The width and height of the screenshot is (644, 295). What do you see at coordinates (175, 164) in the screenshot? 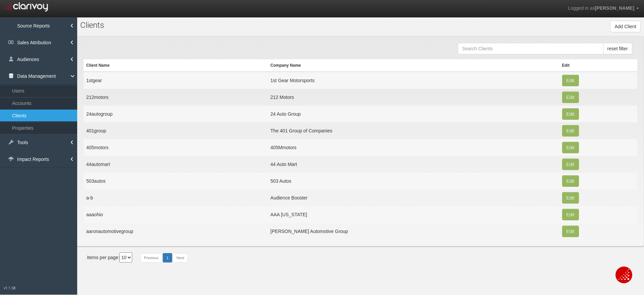
I see `td: 44automart` at bounding box center [175, 164].